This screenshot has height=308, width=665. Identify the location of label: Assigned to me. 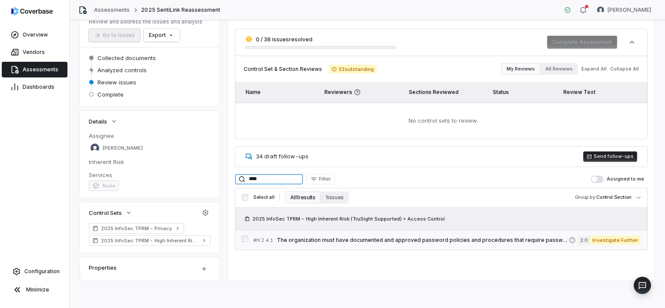
(617, 179).